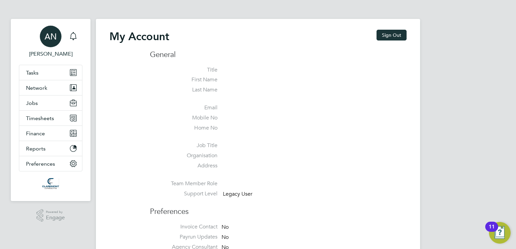 Image resolution: width=516 pixels, height=249 pixels. Describe the element at coordinates (36, 88) in the screenshot. I see `span: Network` at that location.